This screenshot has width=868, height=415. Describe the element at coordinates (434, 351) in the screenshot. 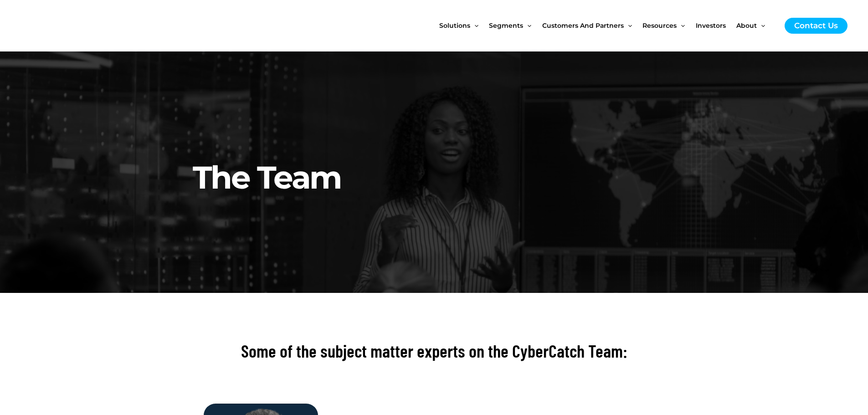

I see `h2: Some of the subject matter experts on the CyberCatch Team:` at that location.